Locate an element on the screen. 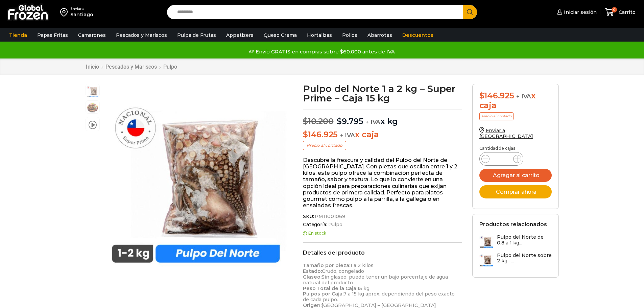 This screenshot has width=644, height=308. a: Descuentos is located at coordinates (418, 35).